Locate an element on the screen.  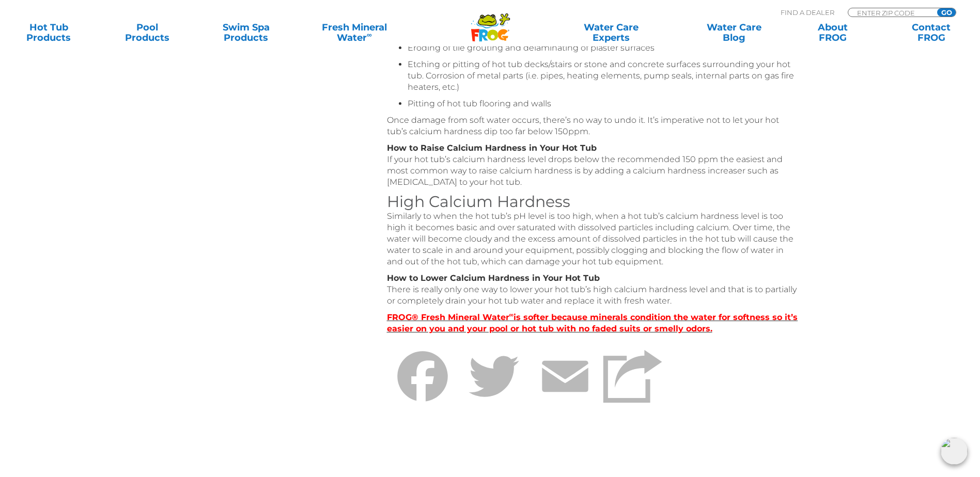
strong: How to Lower Calcium Hardness in Your Hot Tub is located at coordinates (493, 278).